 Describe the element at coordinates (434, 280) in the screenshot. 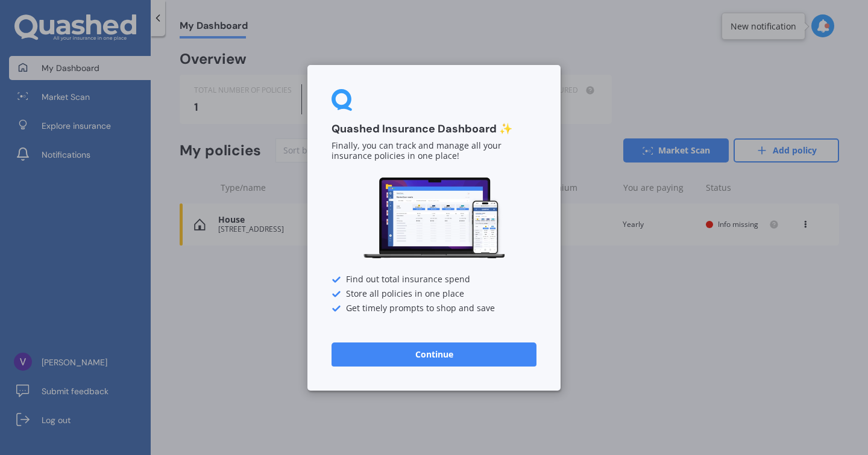

I see `div: Find out total insurance spend` at that location.